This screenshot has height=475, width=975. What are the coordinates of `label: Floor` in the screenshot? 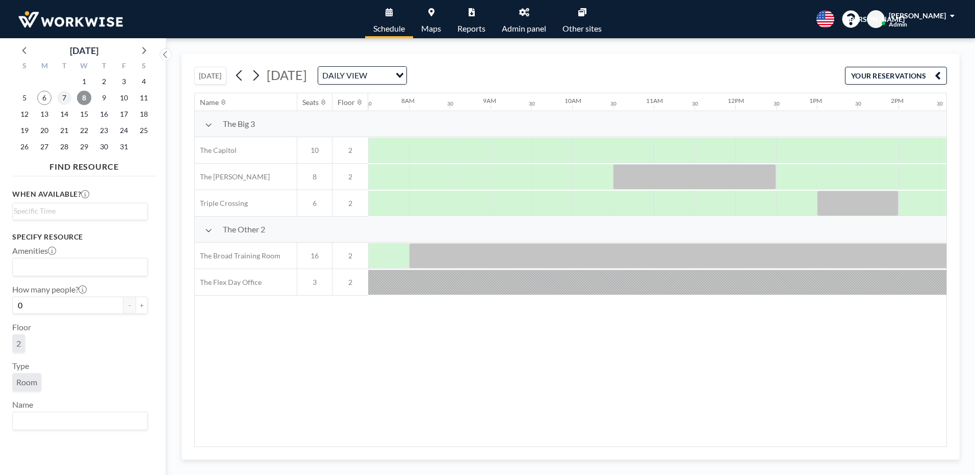 It's located at (21, 327).